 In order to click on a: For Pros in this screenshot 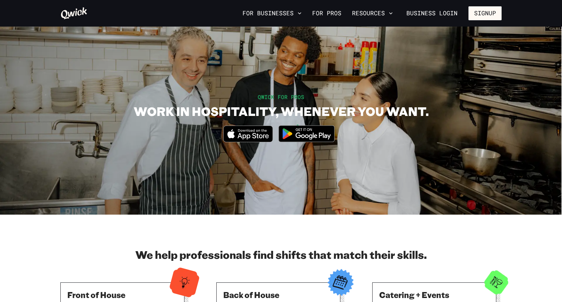, I will do `click(327, 13)`.